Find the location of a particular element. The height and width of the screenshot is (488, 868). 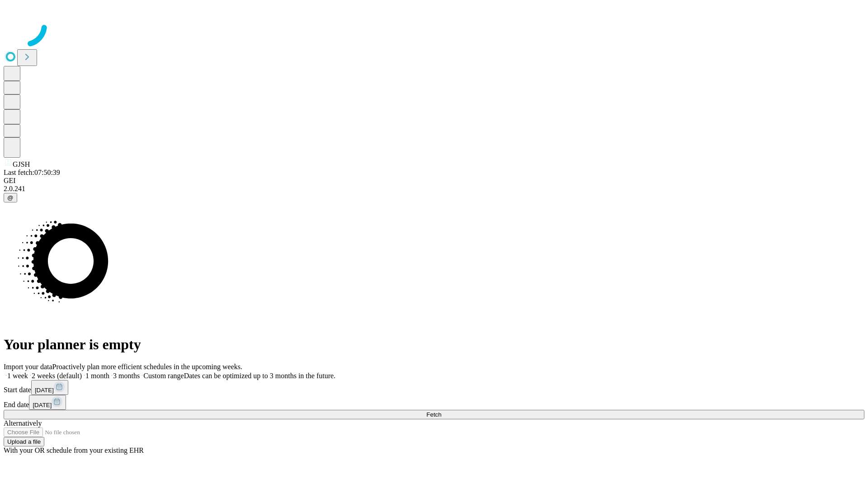

span: 1 week is located at coordinates (18, 375).